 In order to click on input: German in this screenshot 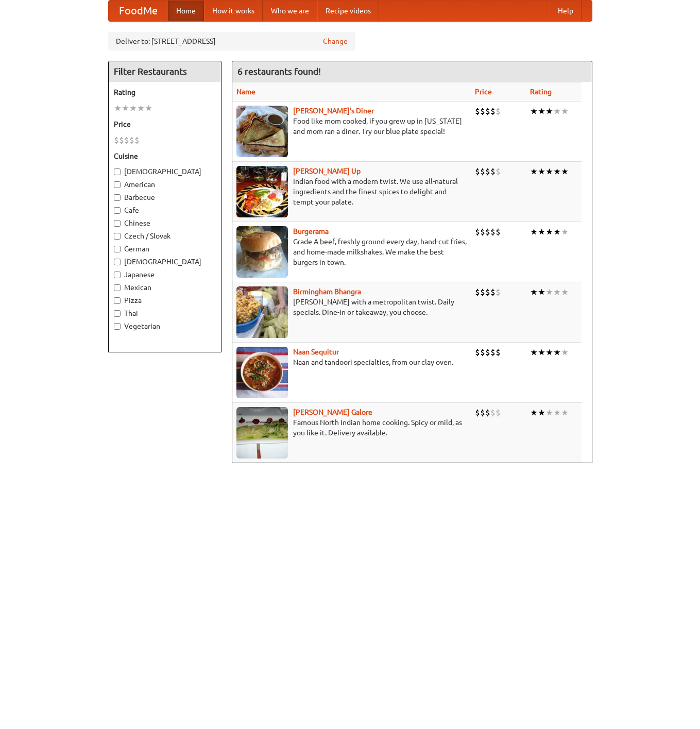, I will do `click(117, 249)`.